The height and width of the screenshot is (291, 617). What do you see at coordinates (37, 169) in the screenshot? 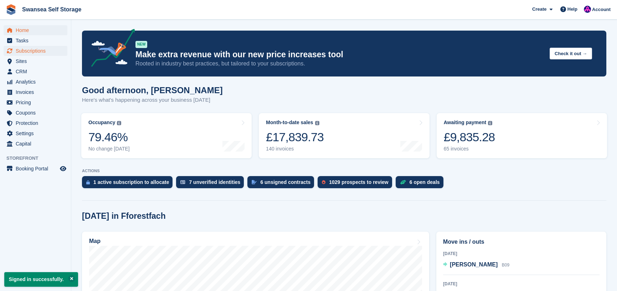
I see `span: Booking Portal` at bounding box center [37, 169].